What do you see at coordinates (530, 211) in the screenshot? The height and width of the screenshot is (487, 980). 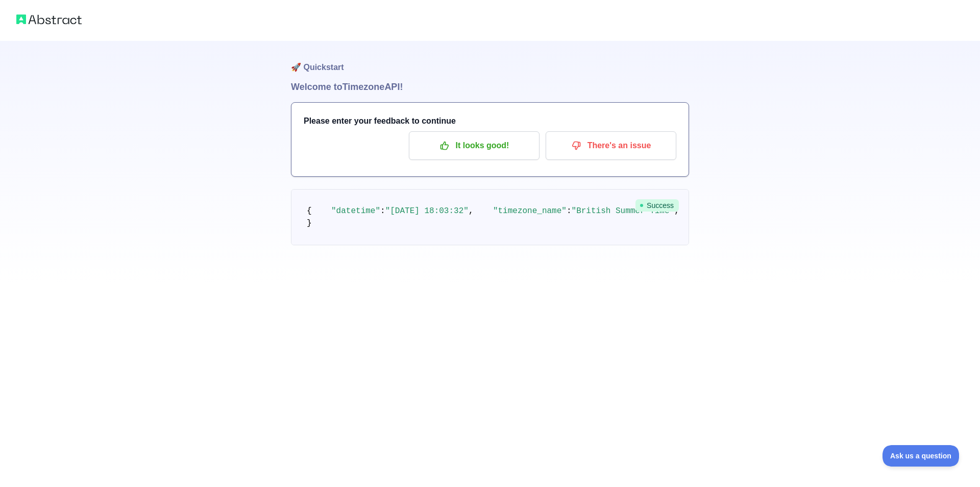 I see `span: "timezone_name"` at bounding box center [530, 211].